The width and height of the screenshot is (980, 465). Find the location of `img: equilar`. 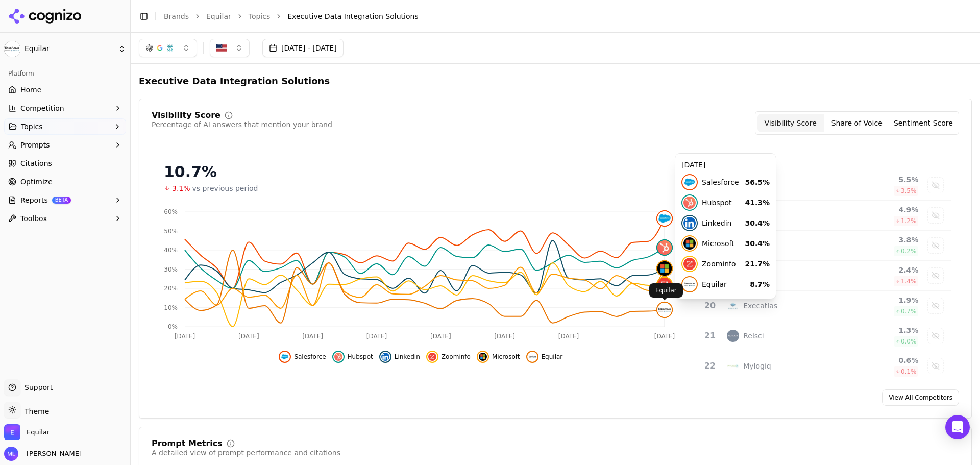

img: equilar is located at coordinates (533, 356).